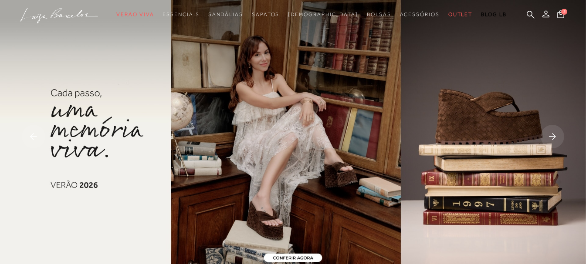  What do you see at coordinates (379, 14) in the screenshot?
I see `span: Bolsas` at bounding box center [379, 14].